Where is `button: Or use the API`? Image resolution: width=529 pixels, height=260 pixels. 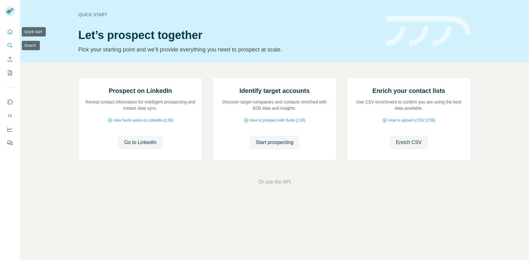
button: Or use the API is located at coordinates (275, 182).